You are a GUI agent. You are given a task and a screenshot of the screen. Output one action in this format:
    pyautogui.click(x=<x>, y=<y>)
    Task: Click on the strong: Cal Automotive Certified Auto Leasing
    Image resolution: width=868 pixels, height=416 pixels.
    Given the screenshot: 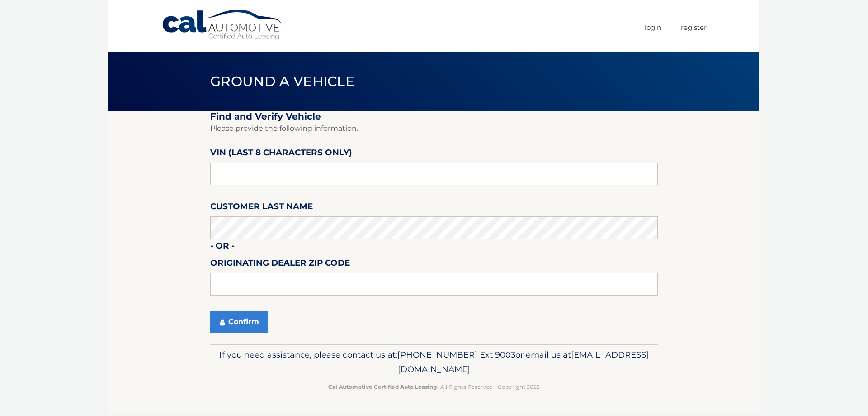 What is the action you would take?
    pyautogui.click(x=382, y=386)
    